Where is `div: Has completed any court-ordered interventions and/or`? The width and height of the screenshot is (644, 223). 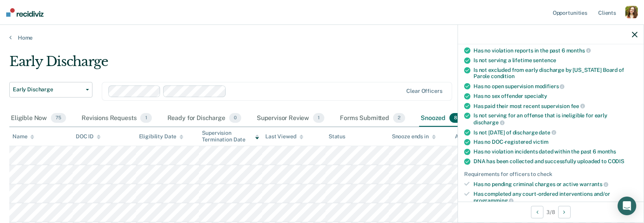
div: Has completed any court-ordered interventions and/or is located at coordinates (555, 197).